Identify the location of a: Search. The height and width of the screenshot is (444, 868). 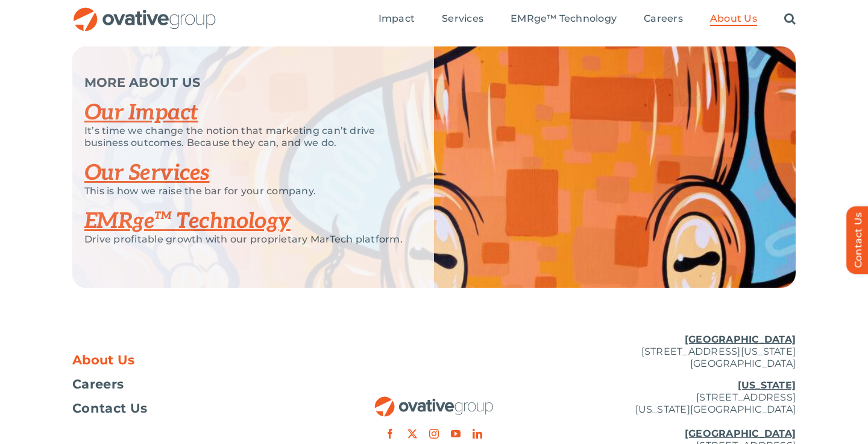
(789, 19).